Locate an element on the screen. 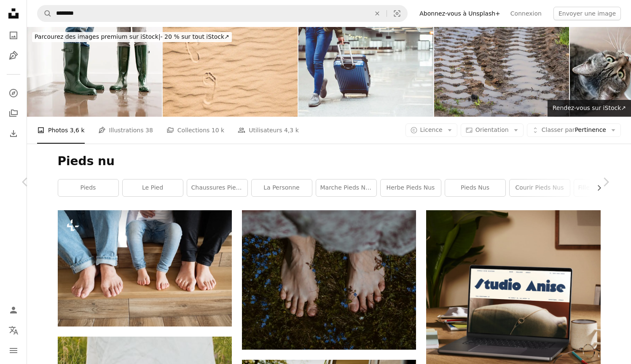  img: Belle jeune famille assise sur les escaliers. Gros plan sur les pieds nus d’une mère, d’un père e... is located at coordinates (145, 268).